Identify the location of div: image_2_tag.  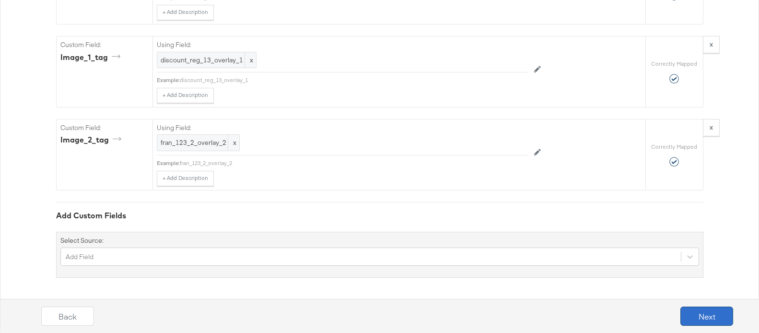
(93, 140).